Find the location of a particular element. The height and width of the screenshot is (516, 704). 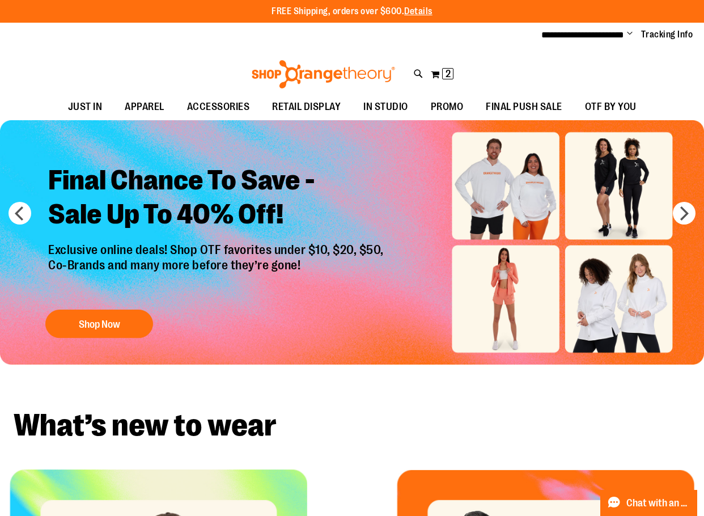

a: ACCESSORIES is located at coordinates (218, 107).